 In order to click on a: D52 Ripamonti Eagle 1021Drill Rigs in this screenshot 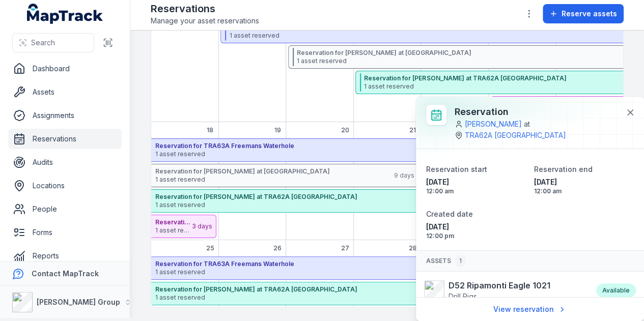, I will do `click(505, 291)`.